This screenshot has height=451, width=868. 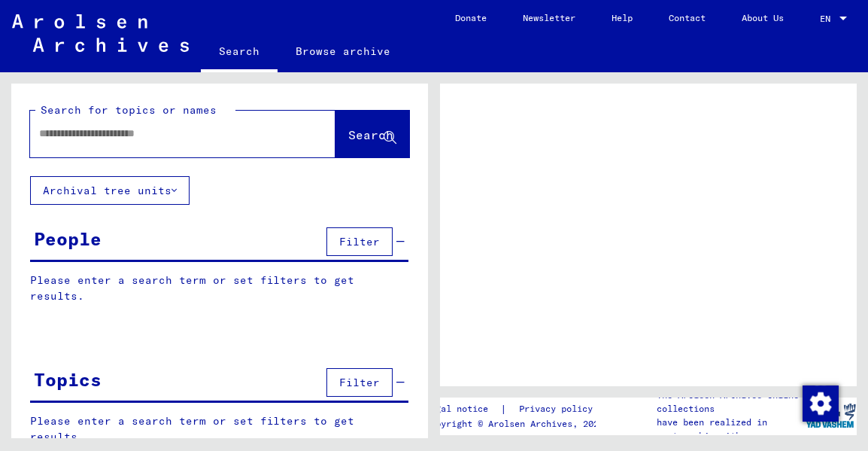 What do you see at coordinates (239, 53) in the screenshot?
I see `a: Search` at bounding box center [239, 53].